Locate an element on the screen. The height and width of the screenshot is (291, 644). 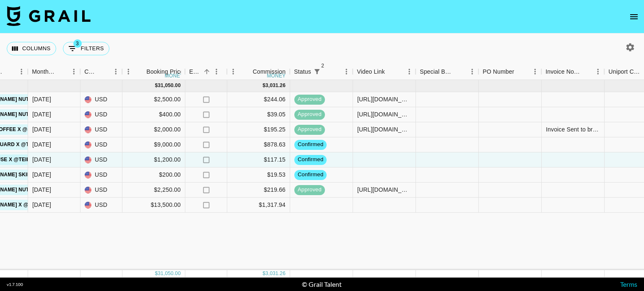
a: Terms is located at coordinates (628, 284).